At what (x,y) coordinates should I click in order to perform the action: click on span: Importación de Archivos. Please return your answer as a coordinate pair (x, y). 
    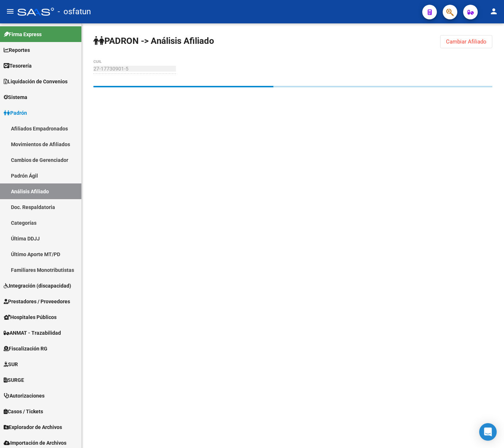
    Looking at the image, I should click on (35, 443).